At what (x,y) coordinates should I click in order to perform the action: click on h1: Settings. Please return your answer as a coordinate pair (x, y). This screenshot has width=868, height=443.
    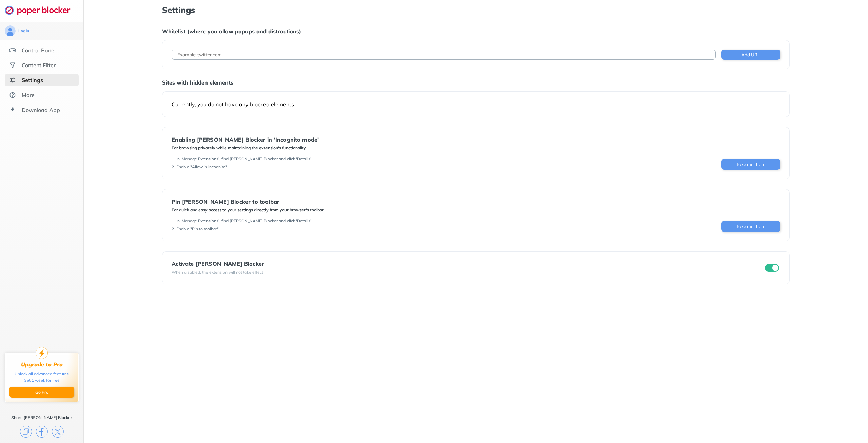
    Looking at the image, I should click on (476, 10).